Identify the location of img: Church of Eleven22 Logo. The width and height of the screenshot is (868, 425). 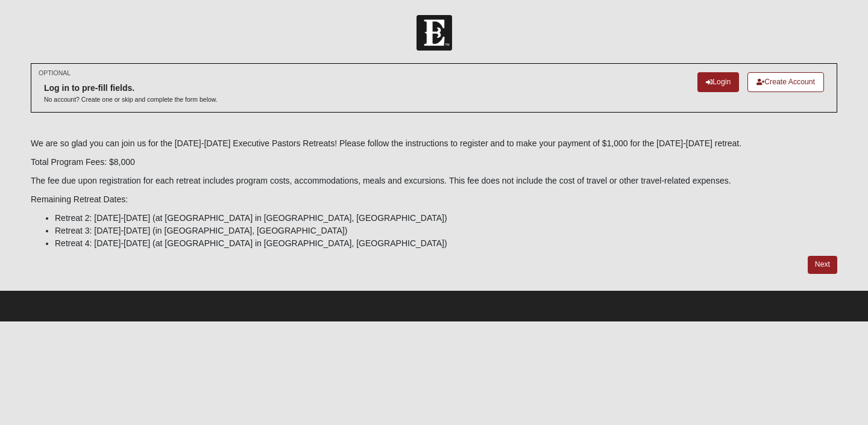
(434, 32).